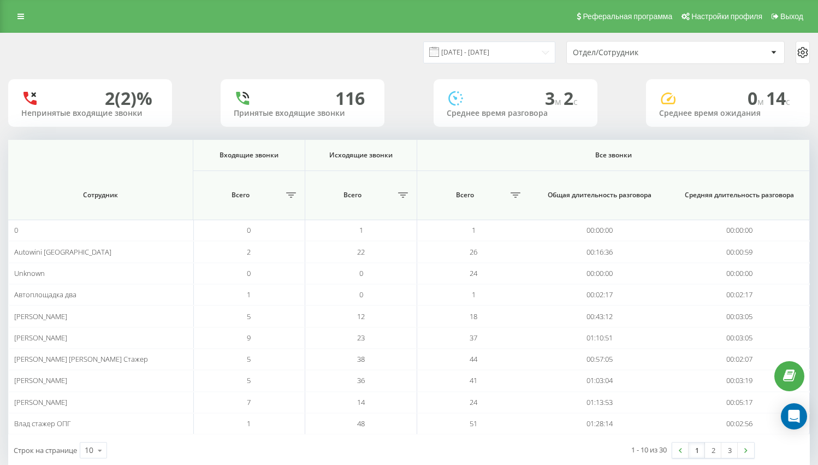 Image resolution: width=818 pixels, height=465 pixels. I want to click on span: Исходящие звонки, so click(361, 155).